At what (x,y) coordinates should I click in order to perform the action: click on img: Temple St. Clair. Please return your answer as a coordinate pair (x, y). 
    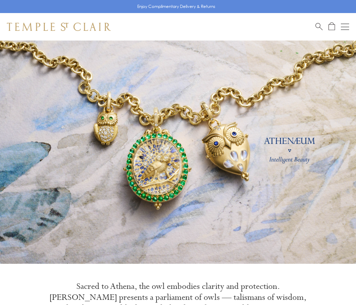
    Looking at the image, I should click on (59, 27).